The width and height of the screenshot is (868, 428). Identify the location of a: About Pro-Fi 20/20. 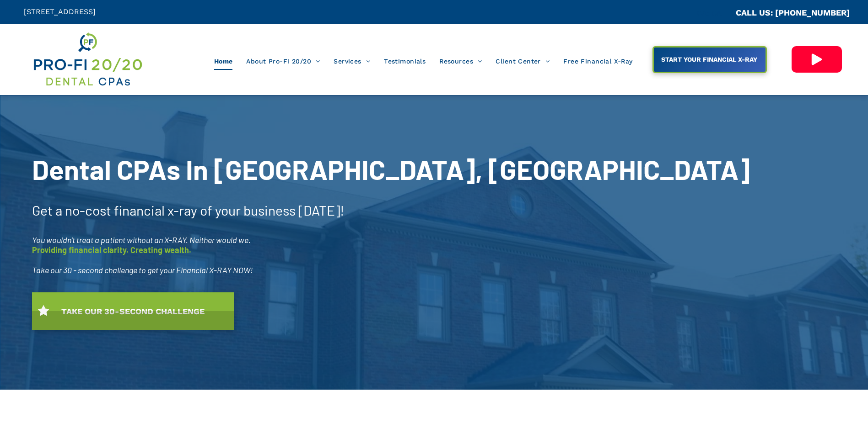
(283, 61).